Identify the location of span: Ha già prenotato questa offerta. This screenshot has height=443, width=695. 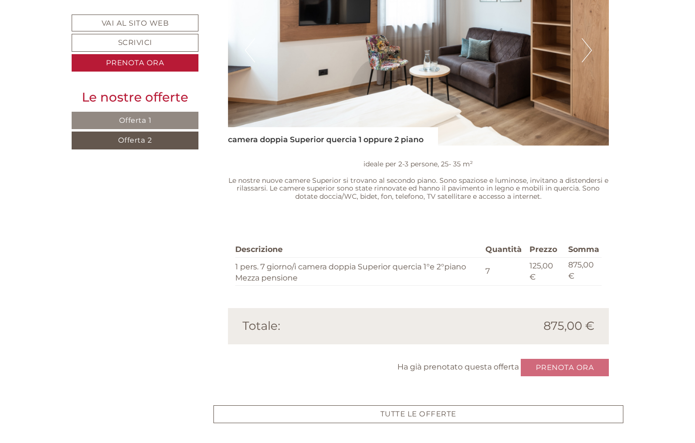
(458, 367).